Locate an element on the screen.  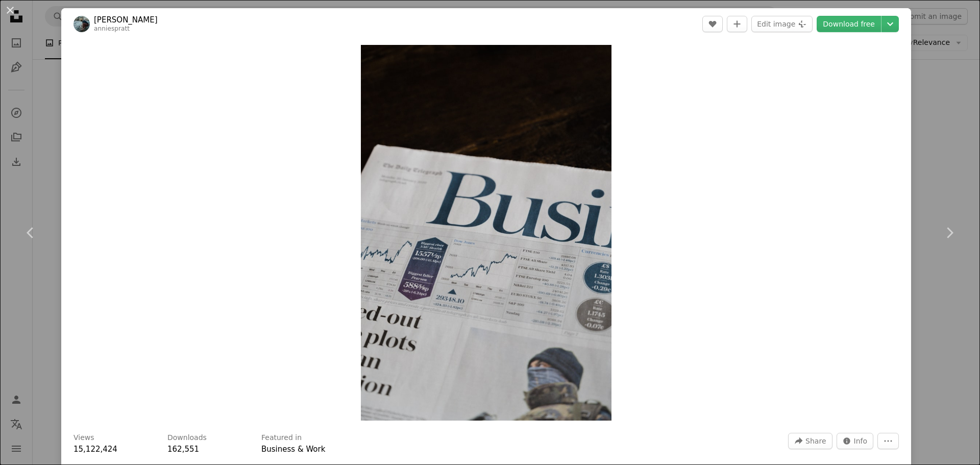
a: Business & Work is located at coordinates (293, 449).